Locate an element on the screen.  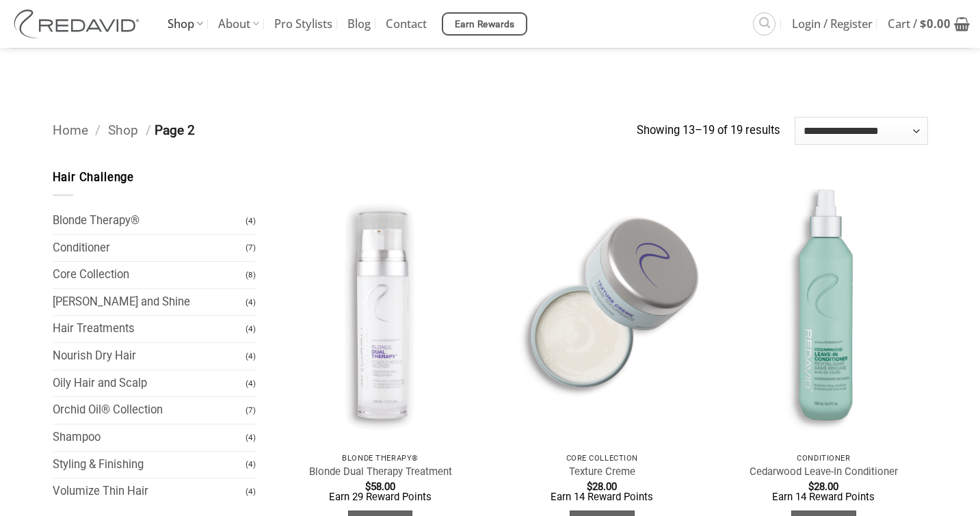
img: REDAVID Blonde Dual Therapy for Blonde and Highlighted Hair is located at coordinates (381, 308).